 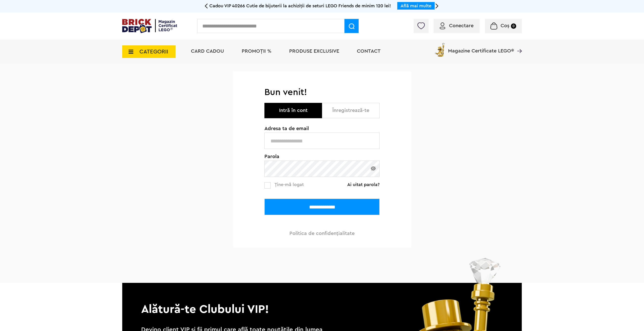 What do you see at coordinates (257, 51) in the screenshot?
I see `a: PROMOȚII %` at bounding box center [257, 51].